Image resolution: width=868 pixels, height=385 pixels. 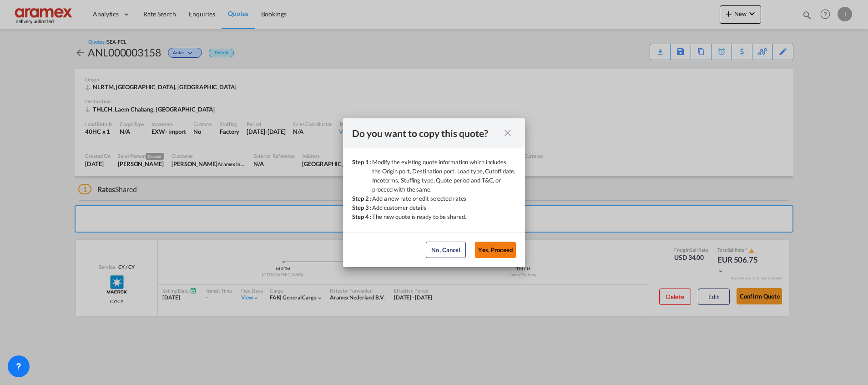 I want to click on div: Step 4 :, so click(x=362, y=217).